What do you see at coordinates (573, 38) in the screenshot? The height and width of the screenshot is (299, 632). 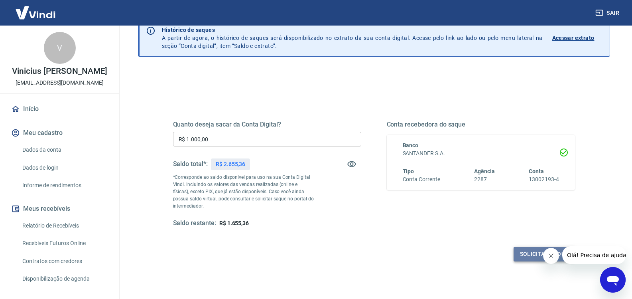 I see `p: Acessar extrato` at bounding box center [573, 38].